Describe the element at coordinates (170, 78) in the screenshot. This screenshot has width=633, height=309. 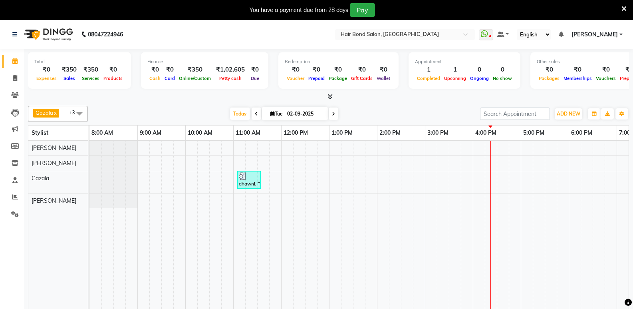
I see `span: Card` at that location.